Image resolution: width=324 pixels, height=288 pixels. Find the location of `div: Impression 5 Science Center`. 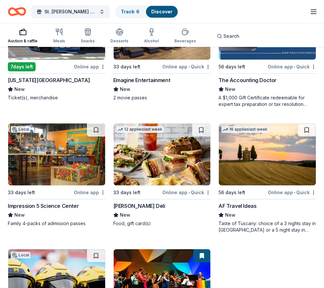

div: Impression 5 Science Center is located at coordinates (43, 206).